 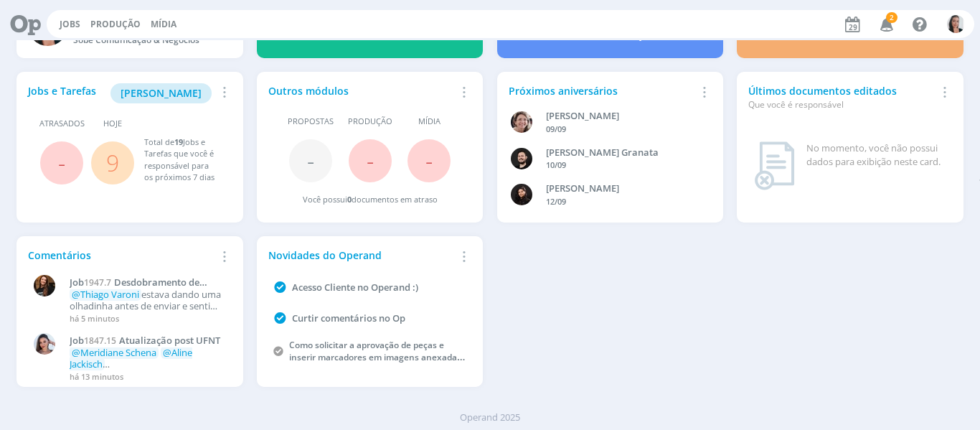 What do you see at coordinates (842, 97) in the screenshot?
I see `div: Últimos documentos editados` at bounding box center [842, 97].